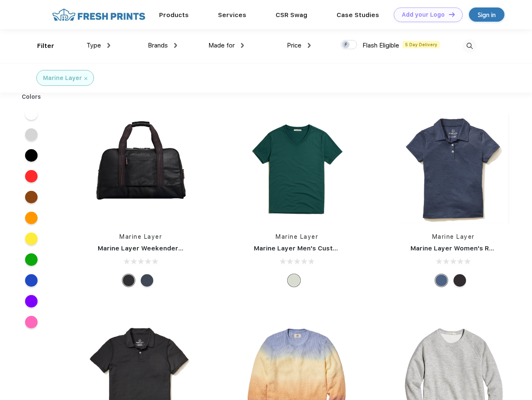 This screenshot has width=532, height=400. What do you see at coordinates (423, 15) in the screenshot?
I see `div: Add your Logo` at bounding box center [423, 15].